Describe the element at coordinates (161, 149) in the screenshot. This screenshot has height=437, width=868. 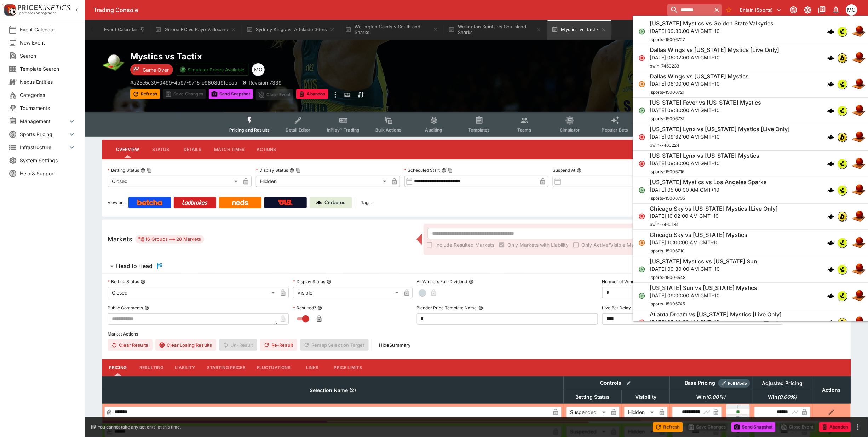
I see `button: Status` at that location.